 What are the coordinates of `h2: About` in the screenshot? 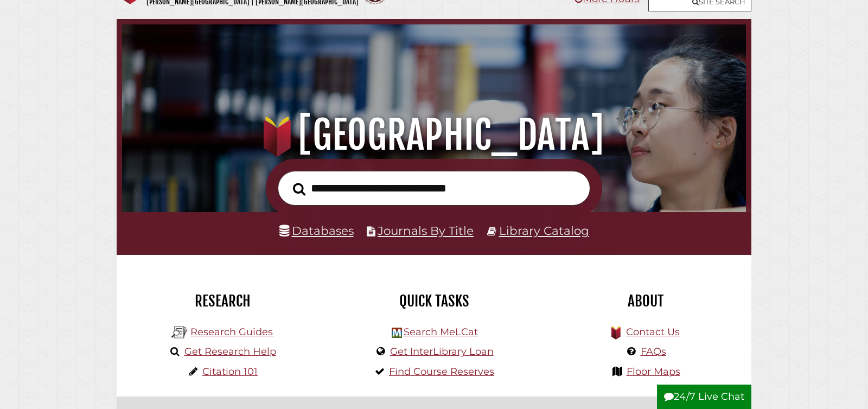 It's located at (645, 301).